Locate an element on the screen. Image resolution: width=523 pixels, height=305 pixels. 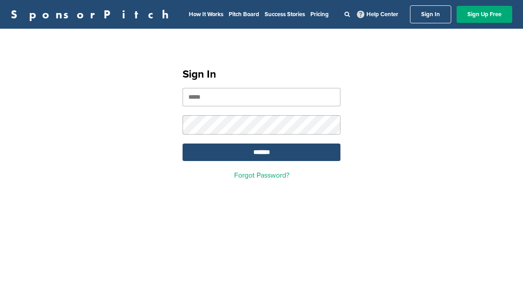
h1: Sign In is located at coordinates (262, 75).